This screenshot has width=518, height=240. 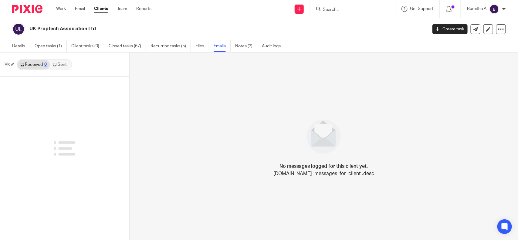 What do you see at coordinates (477, 9) in the screenshot?
I see `p: Bumitha A` at bounding box center [477, 9].